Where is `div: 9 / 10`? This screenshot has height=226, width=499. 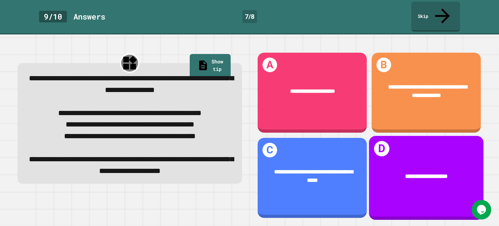
div: 9 / 10 is located at coordinates (53, 17).